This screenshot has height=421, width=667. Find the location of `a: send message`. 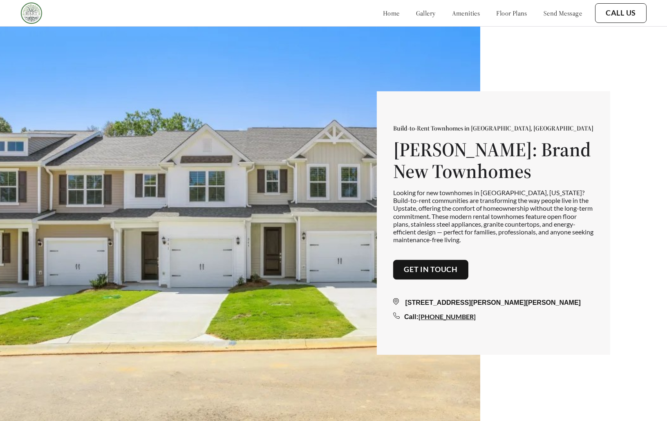

a: send message is located at coordinates (563, 13).